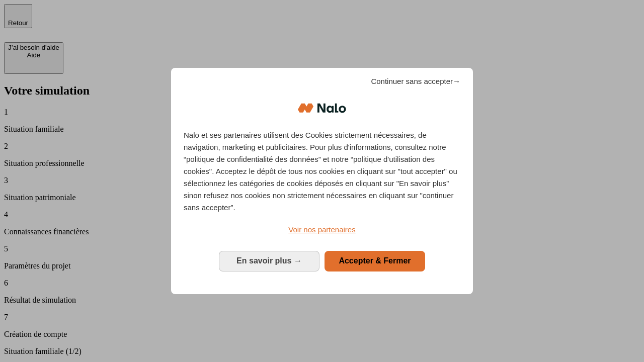 Image resolution: width=644 pixels, height=362 pixels. Describe the element at coordinates (322, 229) in the screenshot. I see `span: Voir nos partenaires` at that location.